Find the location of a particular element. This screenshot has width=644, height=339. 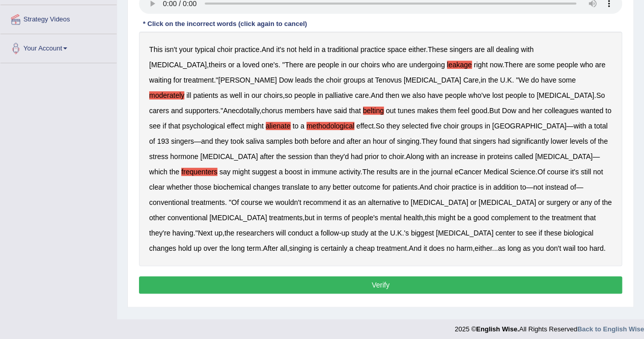

b: they is located at coordinates (221, 141).